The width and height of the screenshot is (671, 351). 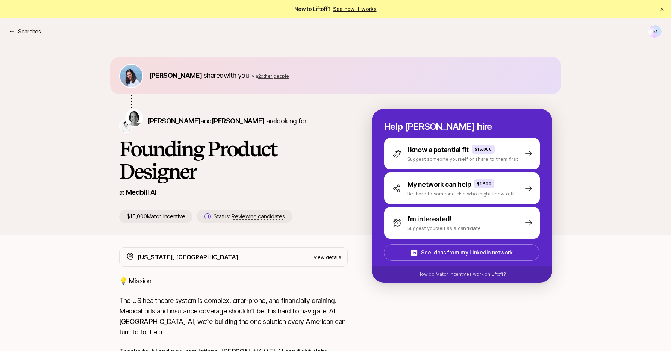 What do you see at coordinates (438, 150) in the screenshot?
I see `p: I know a potential fit` at bounding box center [438, 150].